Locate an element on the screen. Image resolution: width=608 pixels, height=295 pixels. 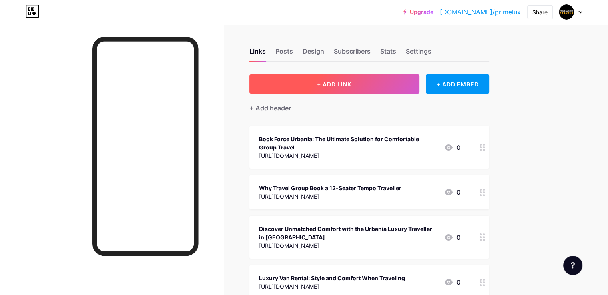
div: Why Travel Group Book a 12-Seater Tempo Traveller is located at coordinates (330, 188).